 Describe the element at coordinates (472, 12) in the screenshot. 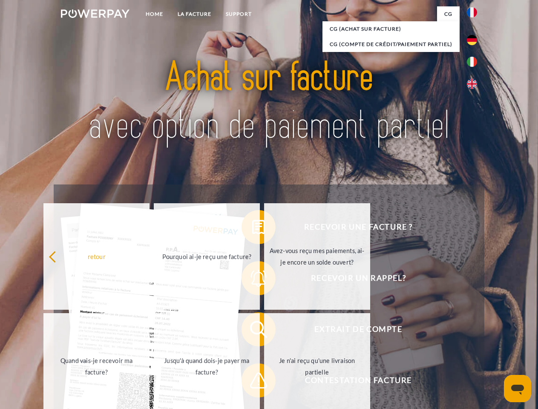

I see `img: fr` at that location.